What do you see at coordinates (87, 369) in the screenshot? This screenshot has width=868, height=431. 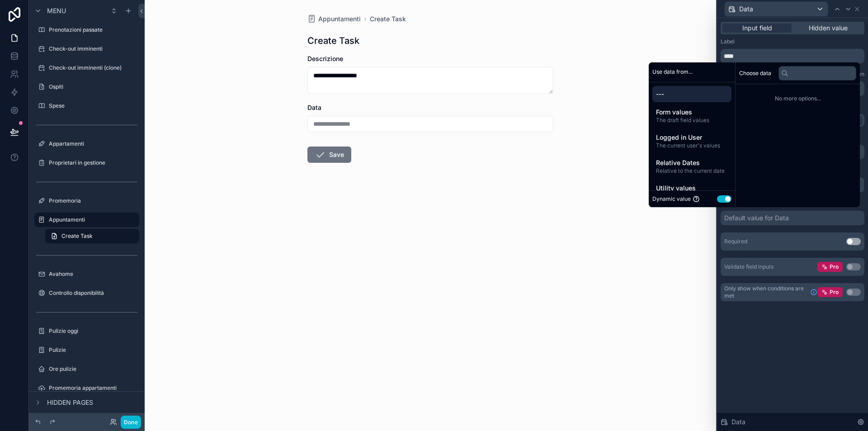 I see `a: Ore pulizie` at bounding box center [87, 369].